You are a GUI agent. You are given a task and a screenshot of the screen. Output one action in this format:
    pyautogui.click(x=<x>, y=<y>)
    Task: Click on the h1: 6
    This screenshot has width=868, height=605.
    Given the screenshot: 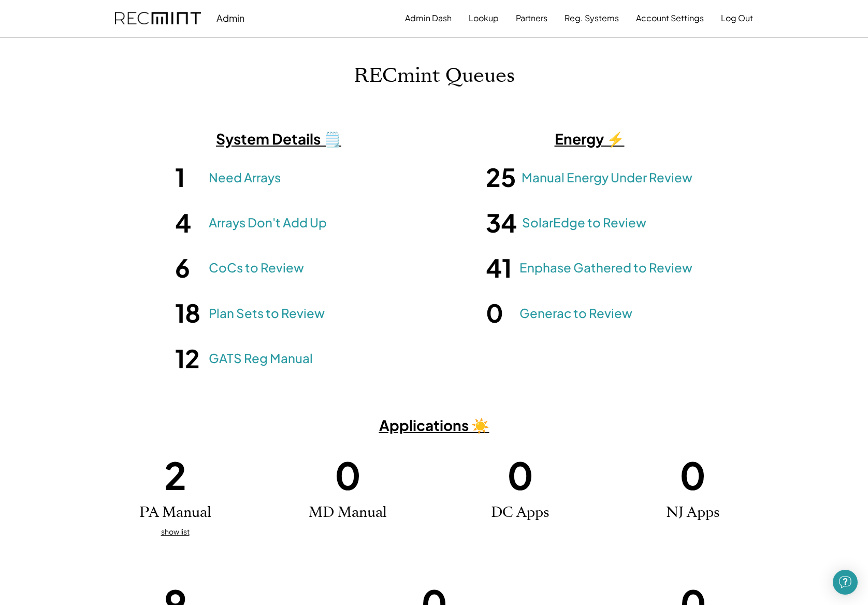 What is the action you would take?
    pyautogui.click(x=189, y=268)
    